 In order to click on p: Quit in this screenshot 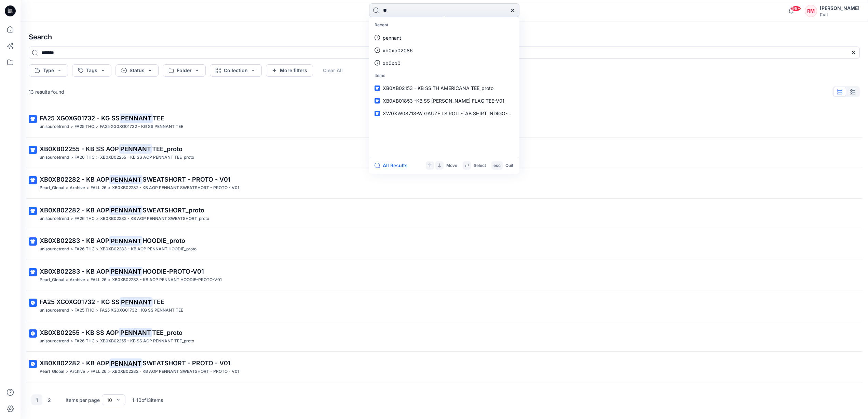, I will do `click(509, 165)`.